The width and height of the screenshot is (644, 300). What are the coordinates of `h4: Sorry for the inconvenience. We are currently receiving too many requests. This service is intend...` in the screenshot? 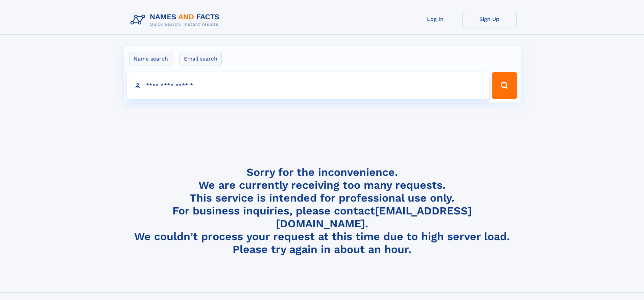 It's located at (322, 211).